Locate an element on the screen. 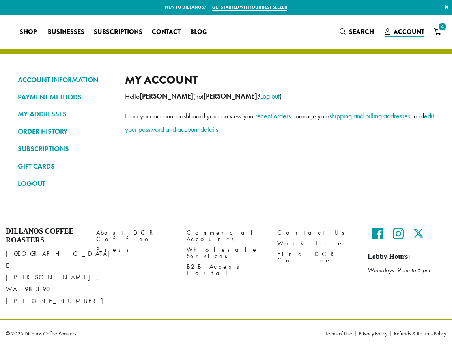 This screenshot has width=452, height=352. a: Refunds & Returns Policy is located at coordinates (418, 334).